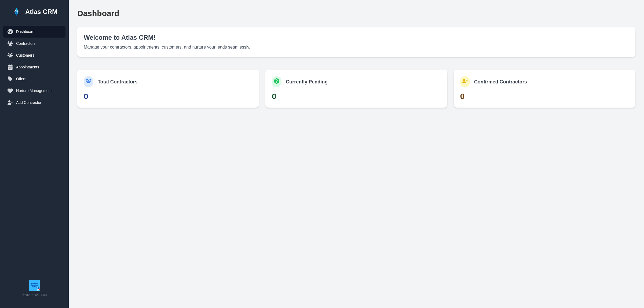  Describe the element at coordinates (35, 32) in the screenshot. I see `button: Dashboard` at that location.